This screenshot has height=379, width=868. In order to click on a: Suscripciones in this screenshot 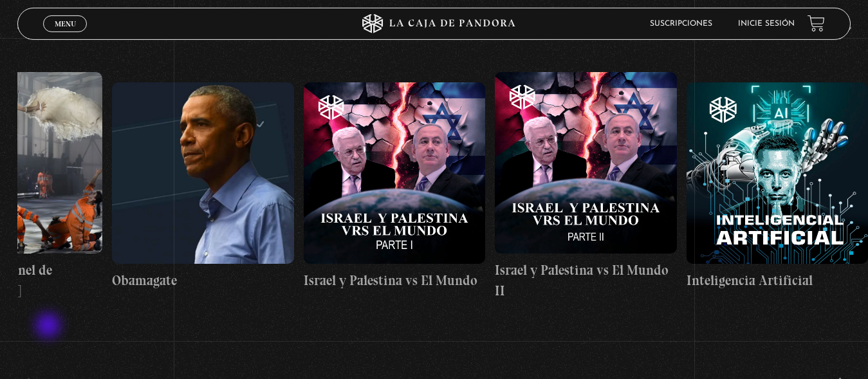, I will do `click(680, 24)`.